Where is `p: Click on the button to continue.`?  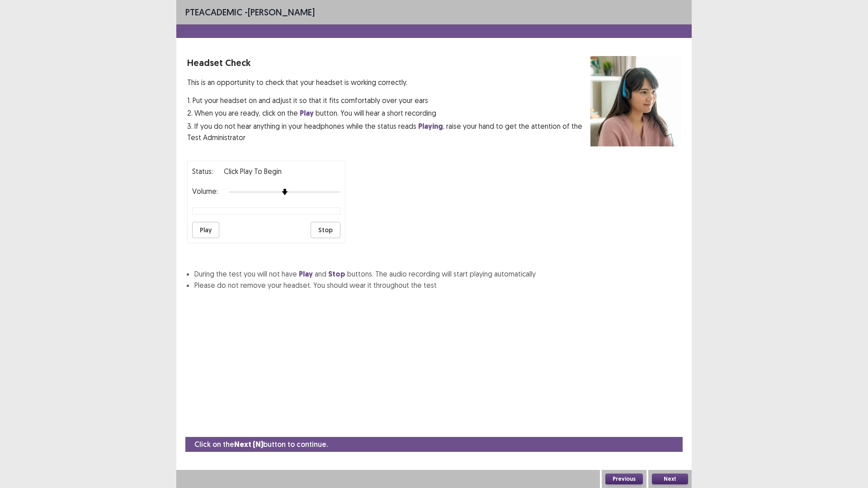 p: Click on the button to continue. is located at coordinates (261, 444).